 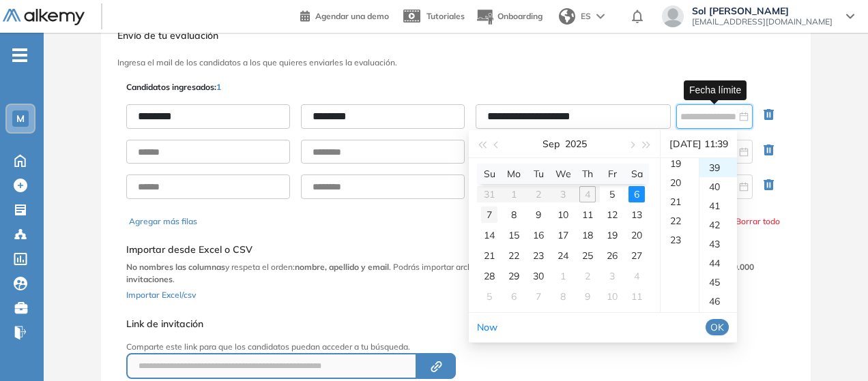 I want to click on div: 40, so click(x=717, y=187).